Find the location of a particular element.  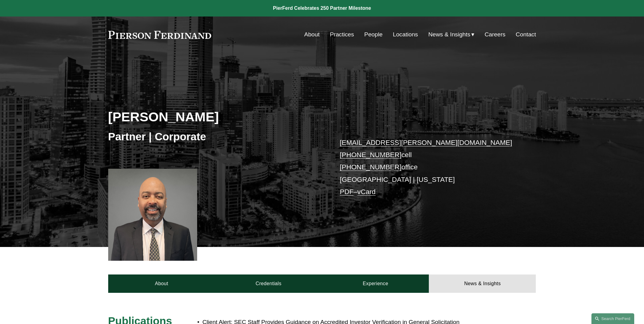

a: Practices is located at coordinates (342, 35).